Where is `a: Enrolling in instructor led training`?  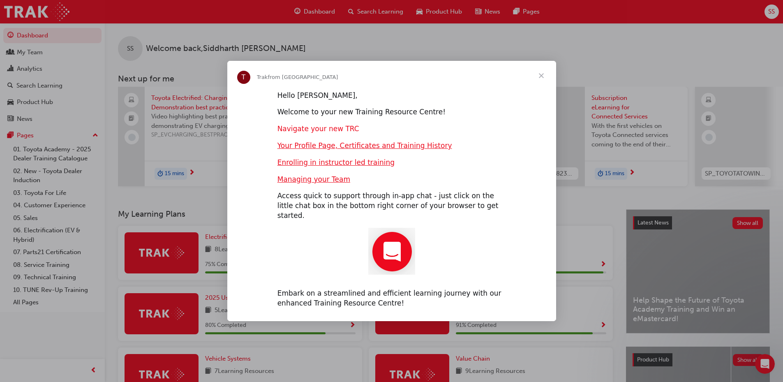 a: Enrolling in instructor led training is located at coordinates (336, 162).